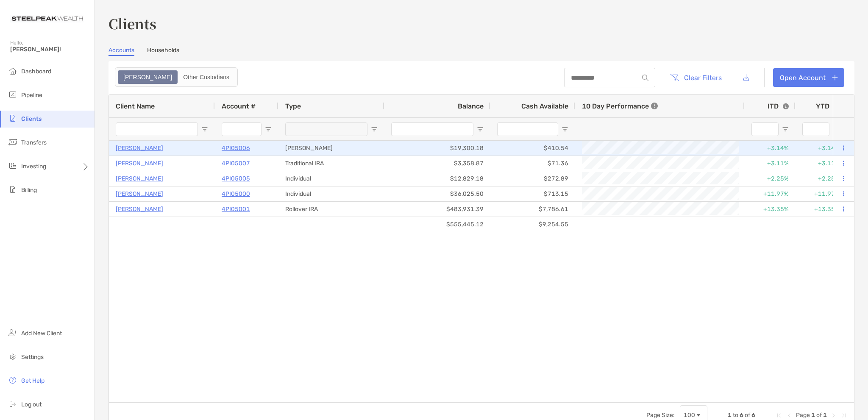 Image resolution: width=868 pixels, height=420 pixels. I want to click on div: $713.15, so click(533, 194).